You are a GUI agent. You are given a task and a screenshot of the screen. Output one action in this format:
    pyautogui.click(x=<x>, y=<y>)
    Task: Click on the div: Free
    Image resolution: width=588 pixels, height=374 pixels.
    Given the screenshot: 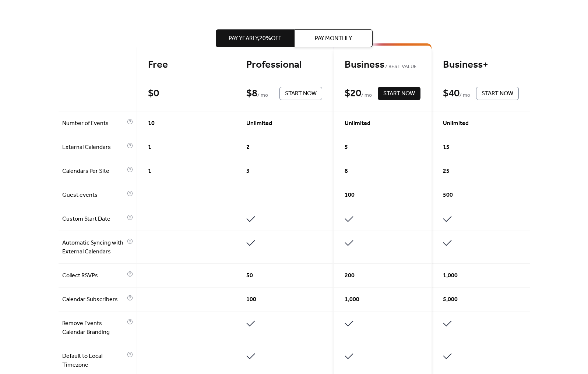 What is the action you would take?
    pyautogui.click(x=186, y=65)
    